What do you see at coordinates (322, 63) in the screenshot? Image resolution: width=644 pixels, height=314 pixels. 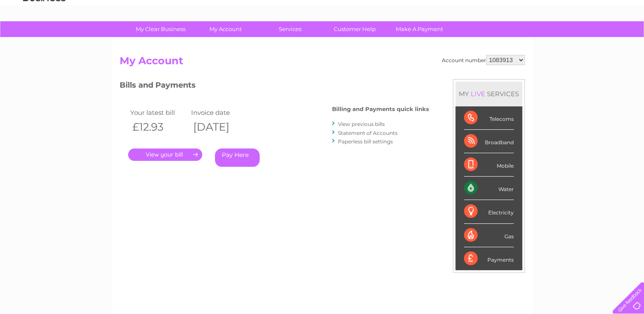 I see `h2: My Account` at bounding box center [322, 63].